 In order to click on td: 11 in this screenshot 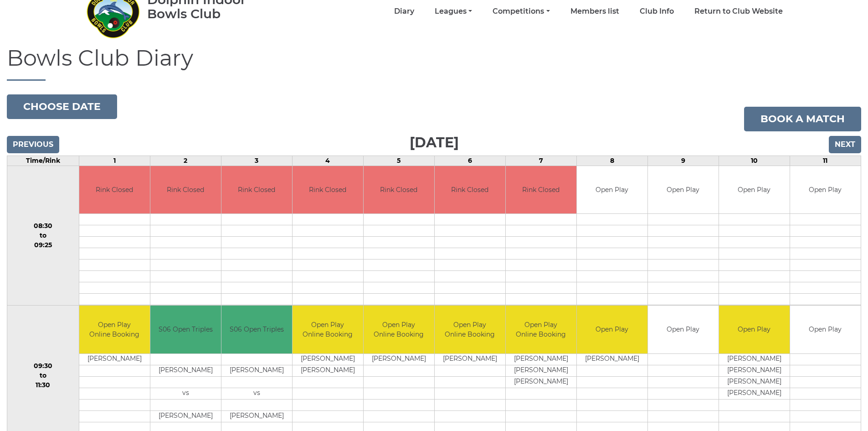, I will do `click(826, 160)`.